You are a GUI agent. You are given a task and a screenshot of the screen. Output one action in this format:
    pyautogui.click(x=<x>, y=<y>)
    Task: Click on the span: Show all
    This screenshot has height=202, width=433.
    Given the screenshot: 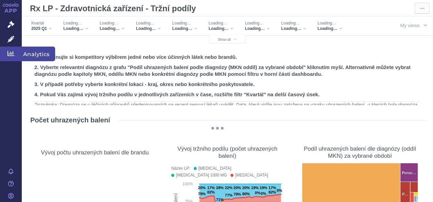 What is the action you would take?
    pyautogui.click(x=227, y=40)
    